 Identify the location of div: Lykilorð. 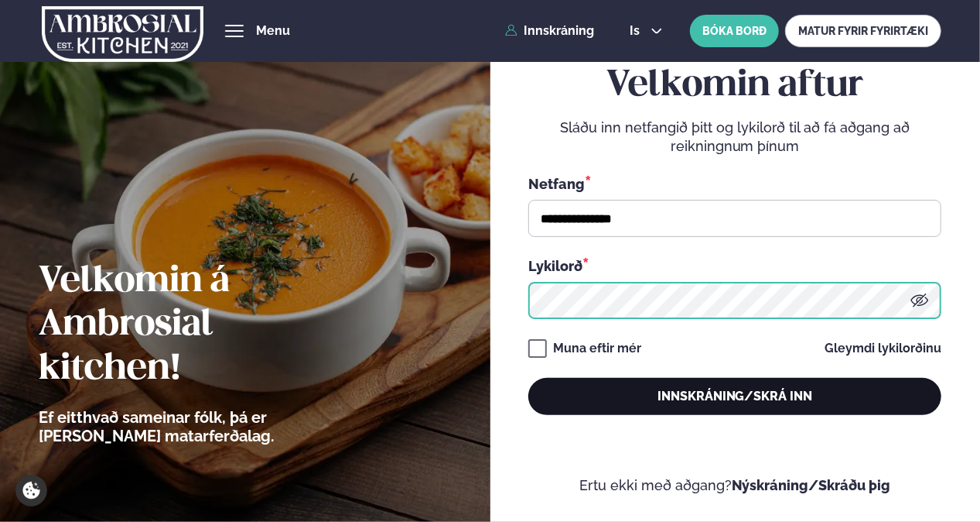
(735, 265).